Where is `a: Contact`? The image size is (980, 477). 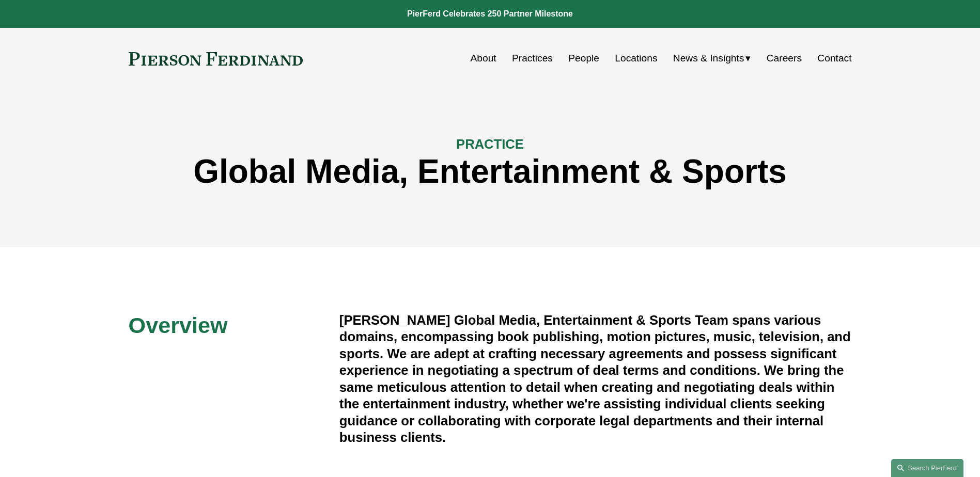
a: Contact is located at coordinates (835, 58).